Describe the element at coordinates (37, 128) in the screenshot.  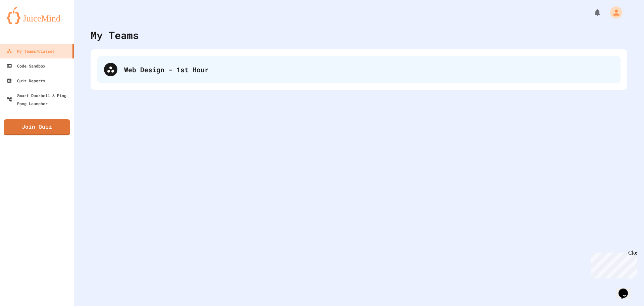
I see `a: Join Quiz` at that location.